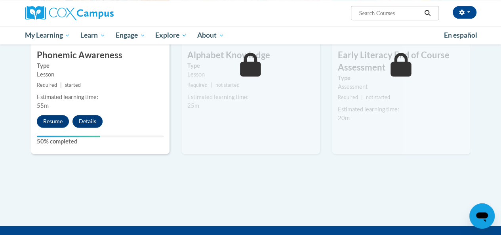  Describe the element at coordinates (343, 118) in the screenshot. I see `span: 20m` at that location.